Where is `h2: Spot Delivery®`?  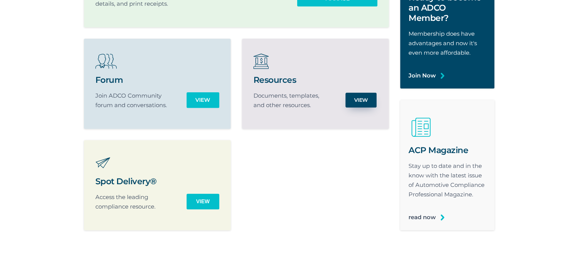 h2: Spot Delivery® is located at coordinates (133, 181).